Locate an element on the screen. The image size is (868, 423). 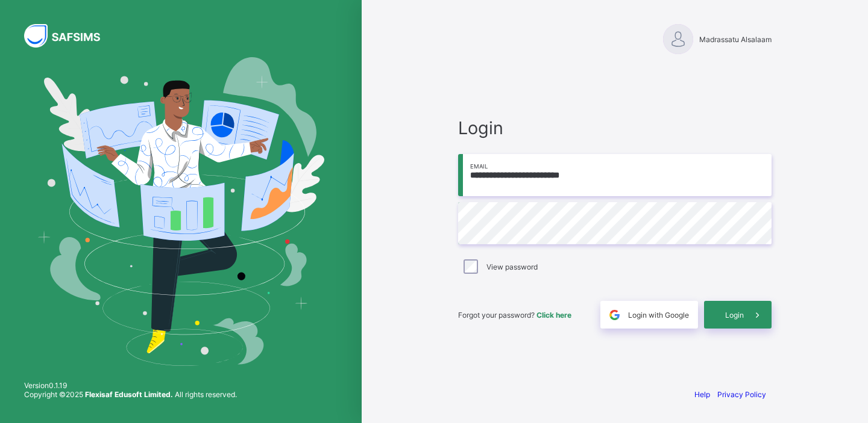
img: google.396cfc9801f0270233282035f929180a.svg is located at coordinates (614, 315).